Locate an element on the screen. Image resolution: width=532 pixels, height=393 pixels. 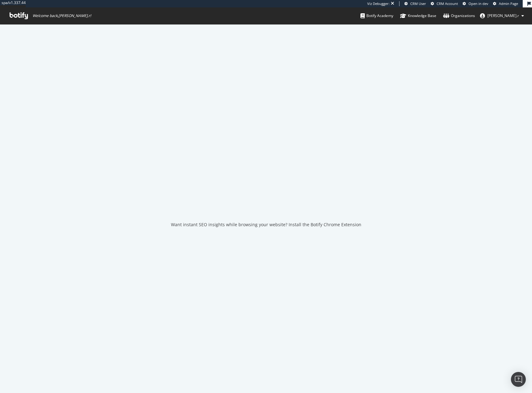
div: animation is located at coordinates (266, 200).